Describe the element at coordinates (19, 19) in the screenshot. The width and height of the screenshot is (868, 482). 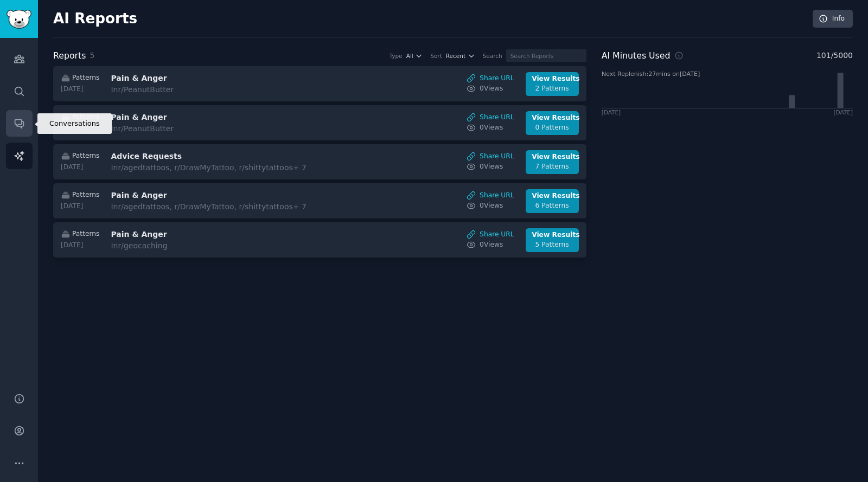
I see `img: GummySearch logo` at that location.